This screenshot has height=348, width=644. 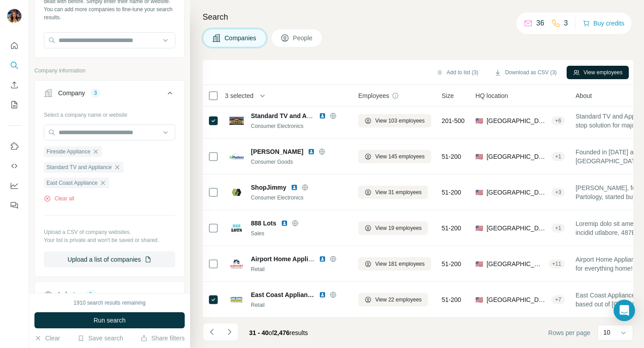 What do you see at coordinates (91, 294) in the screenshot?
I see `div: 1` at bounding box center [91, 294].